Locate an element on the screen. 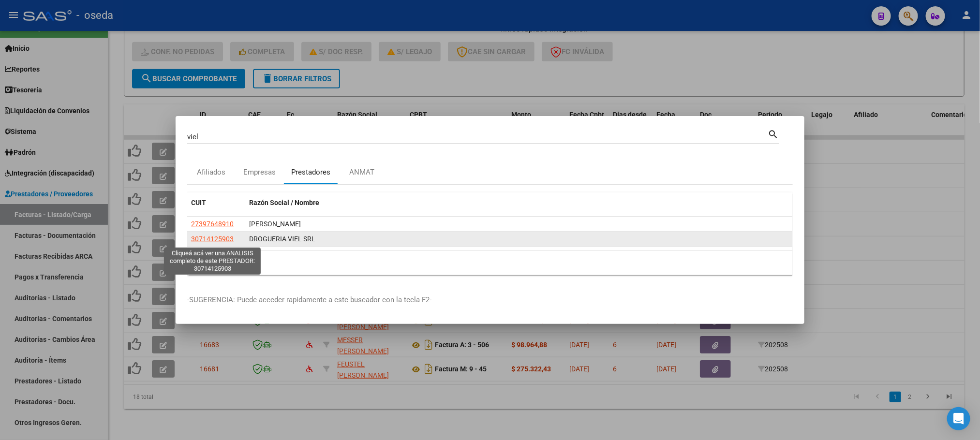  span: CUIT is located at coordinates (199, 203).